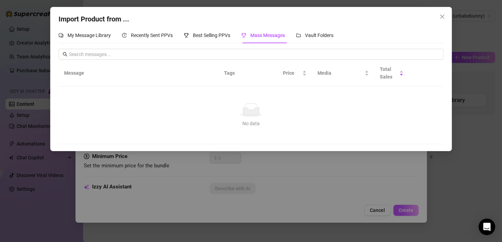  I want to click on th: Price, so click(295, 73).